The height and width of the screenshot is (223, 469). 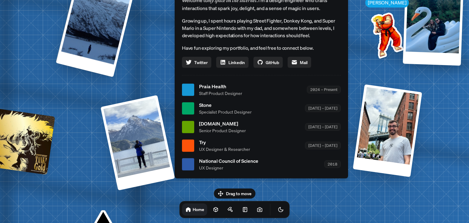 What do you see at coordinates (229, 161) in the screenshot?
I see `span: National Council of Science` at bounding box center [229, 161].